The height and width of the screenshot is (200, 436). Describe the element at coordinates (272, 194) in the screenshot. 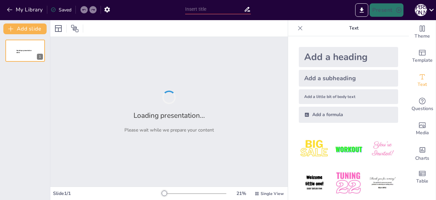

I see `span: Single View` at that location.